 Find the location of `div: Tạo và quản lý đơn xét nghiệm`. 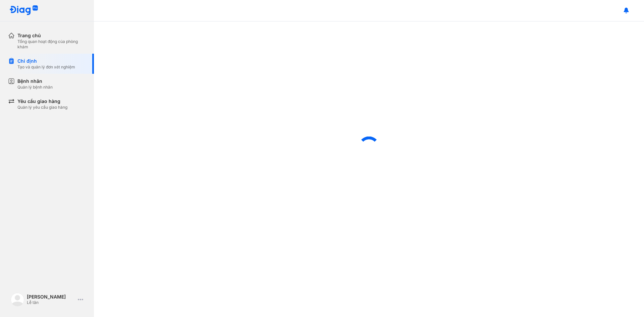

div: Tạo và quản lý đơn xét nghiệm is located at coordinates (46, 67).